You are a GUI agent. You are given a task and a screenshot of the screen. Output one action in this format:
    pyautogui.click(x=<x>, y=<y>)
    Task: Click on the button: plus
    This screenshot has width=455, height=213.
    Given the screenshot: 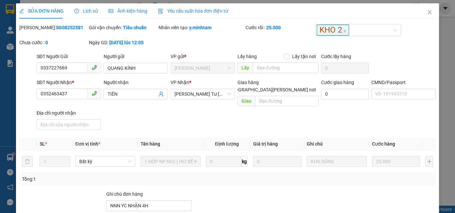 What is the action you would take?
    pyautogui.click(x=429, y=162)
    